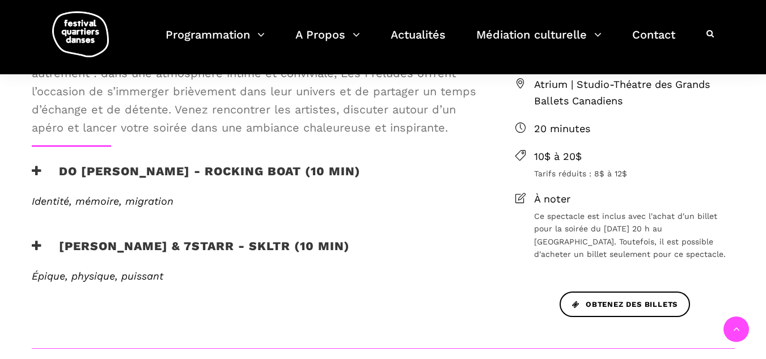  Describe the element at coordinates (635, 174) in the screenshot. I see `span: Tarifs réduits : 8$ à 12$` at that location.